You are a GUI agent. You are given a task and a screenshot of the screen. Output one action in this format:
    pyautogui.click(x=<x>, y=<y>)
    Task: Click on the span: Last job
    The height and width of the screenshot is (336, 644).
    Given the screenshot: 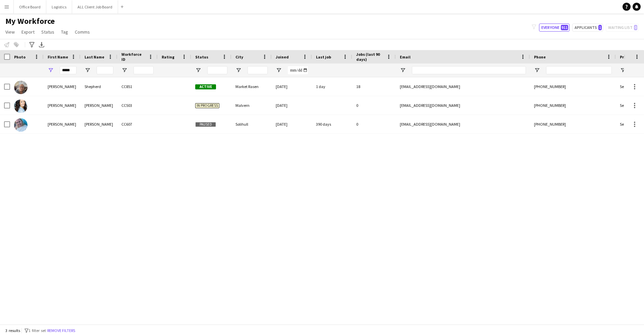 What is the action you would take?
    pyautogui.click(x=324, y=57)
    